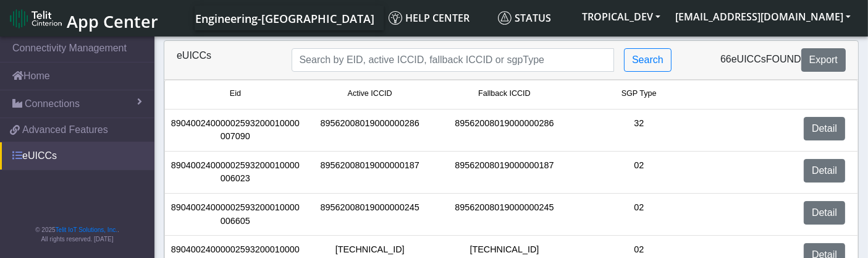 Image resolution: width=868 pixels, height=258 pixels. I want to click on div: 32, so click(639, 130).